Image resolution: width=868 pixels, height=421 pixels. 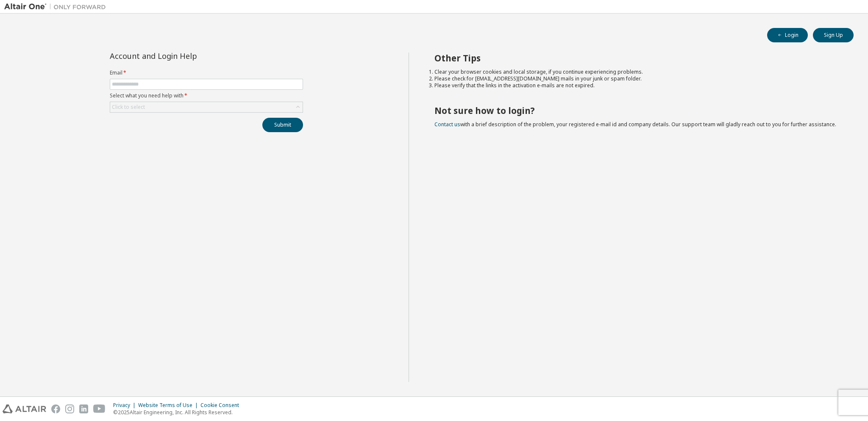 What do you see at coordinates (787, 35) in the screenshot?
I see `button: Login` at bounding box center [787, 35].